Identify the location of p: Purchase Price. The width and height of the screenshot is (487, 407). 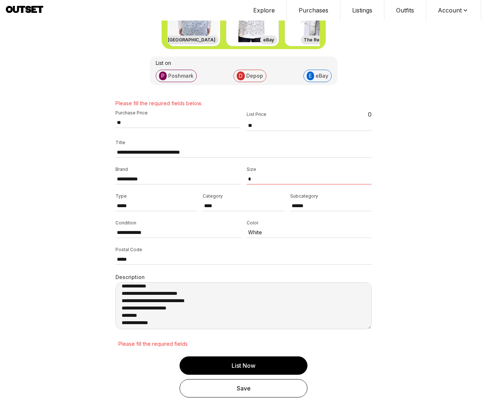
(178, 113).